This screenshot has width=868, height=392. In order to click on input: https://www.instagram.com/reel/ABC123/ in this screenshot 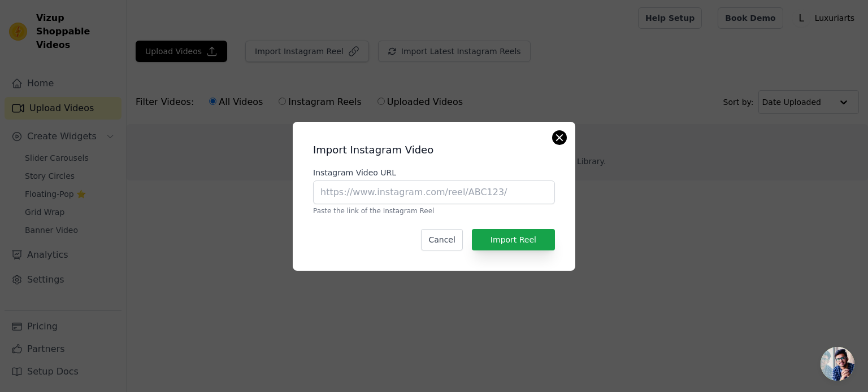, I will do `click(434, 192)`.